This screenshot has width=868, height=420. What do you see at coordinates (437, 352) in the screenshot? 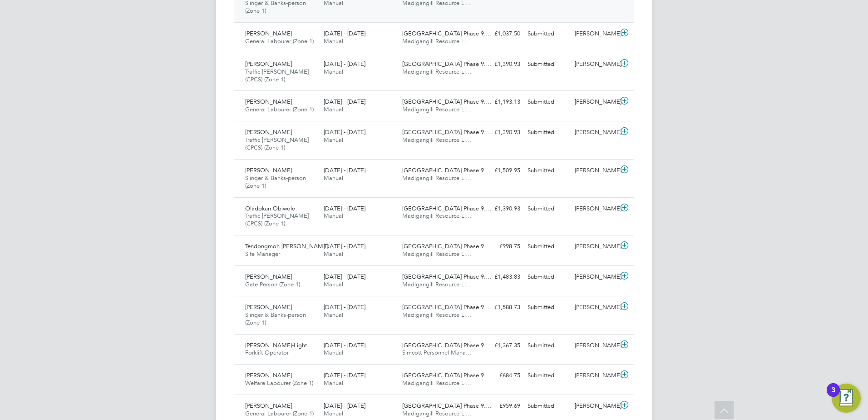
I see `span: Simcott Personnel Mana…` at bounding box center [437, 352].